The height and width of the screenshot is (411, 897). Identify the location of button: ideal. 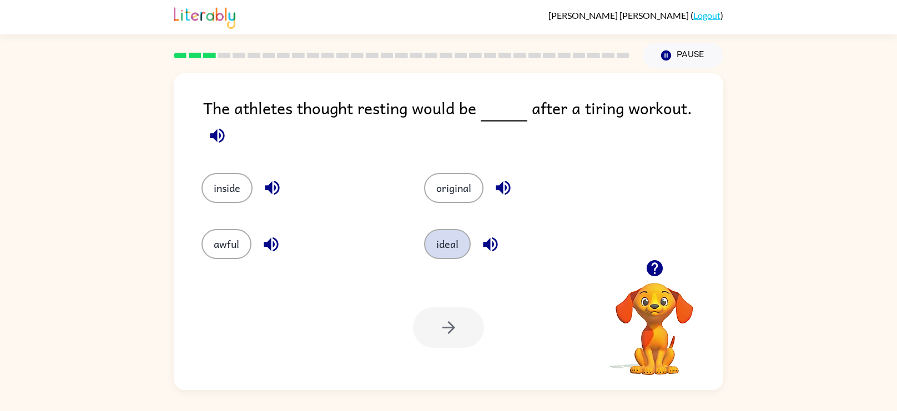
(447, 244).